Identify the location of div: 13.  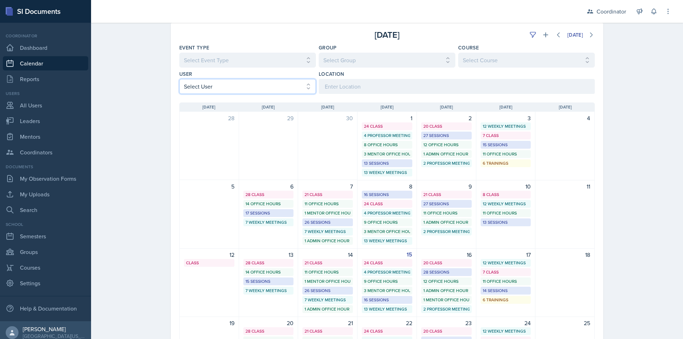
(269, 255).